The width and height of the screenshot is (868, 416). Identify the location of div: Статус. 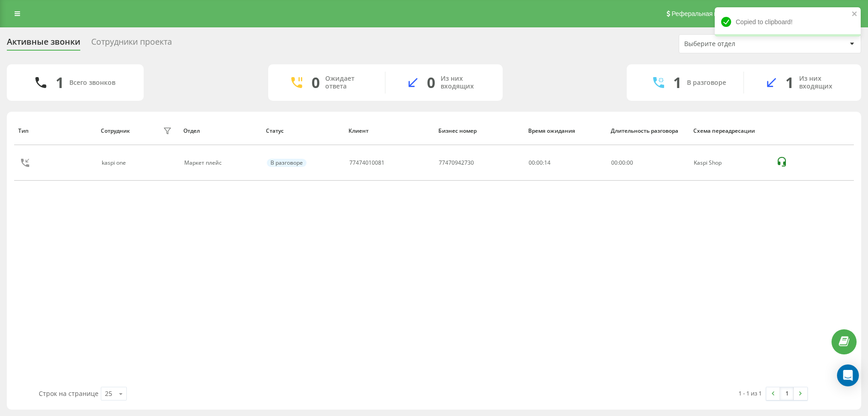
(303, 131).